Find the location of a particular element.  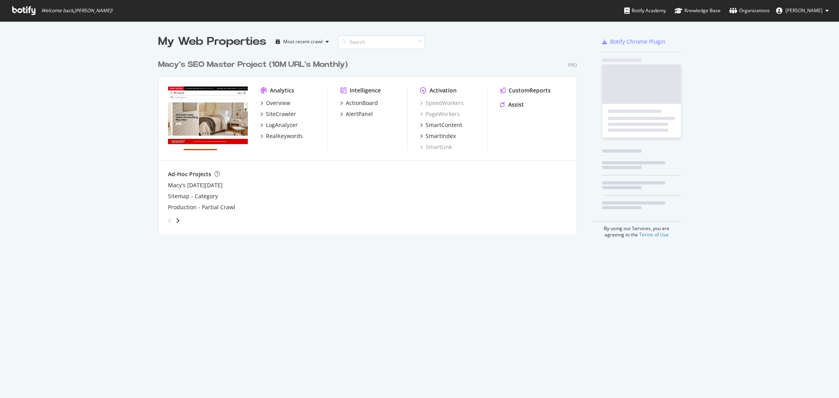

div: Overview is located at coordinates (278, 103).